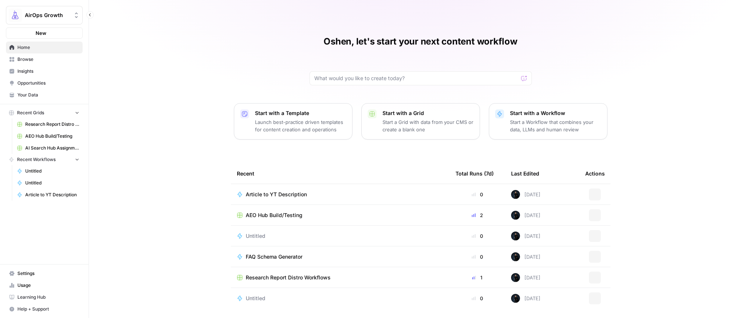 The width and height of the screenshot is (752, 318). What do you see at coordinates (44, 297) in the screenshot?
I see `a: Learning Hub` at bounding box center [44, 297].